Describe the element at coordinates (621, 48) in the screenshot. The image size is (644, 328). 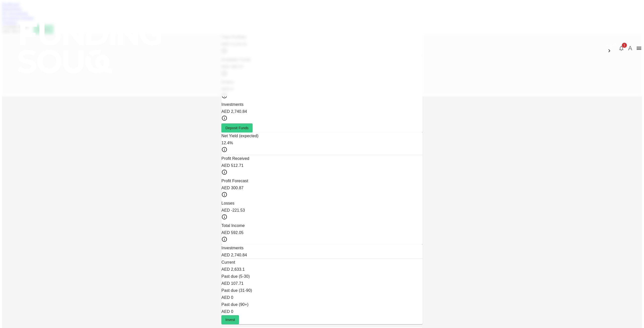
I see `button: 1` at that location.